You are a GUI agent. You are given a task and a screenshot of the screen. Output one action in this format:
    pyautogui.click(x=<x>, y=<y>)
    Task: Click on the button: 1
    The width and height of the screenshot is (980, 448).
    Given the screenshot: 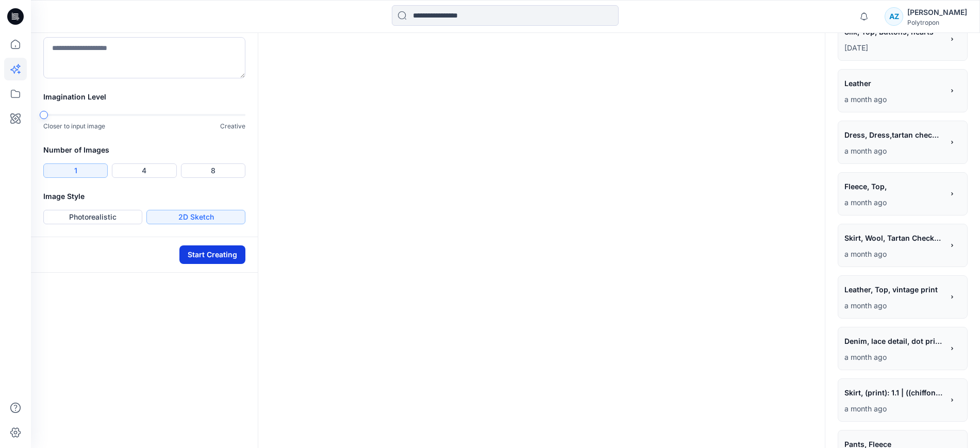 What is the action you would take?
    pyautogui.click(x=75, y=171)
    